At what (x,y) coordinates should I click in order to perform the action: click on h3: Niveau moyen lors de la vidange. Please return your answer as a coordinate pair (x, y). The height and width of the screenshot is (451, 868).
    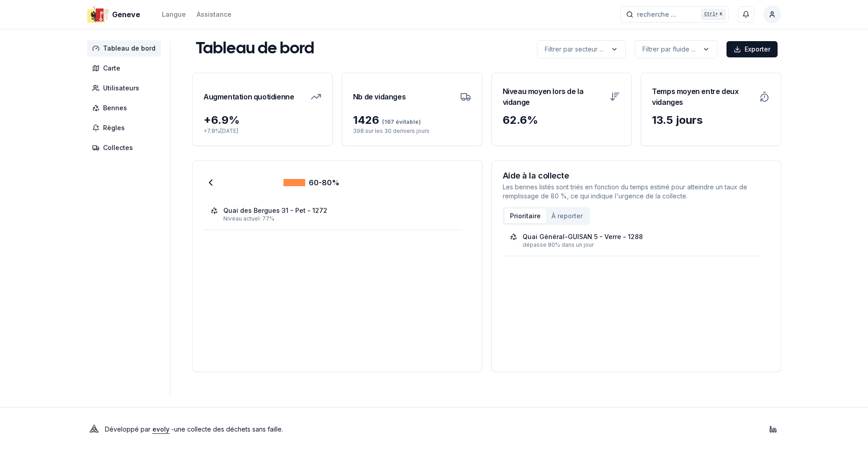
    Looking at the image, I should click on (554, 97).